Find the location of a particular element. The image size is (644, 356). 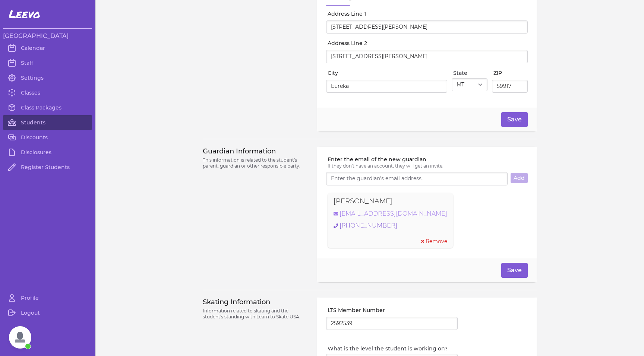

a: Profile is located at coordinates (48, 298).